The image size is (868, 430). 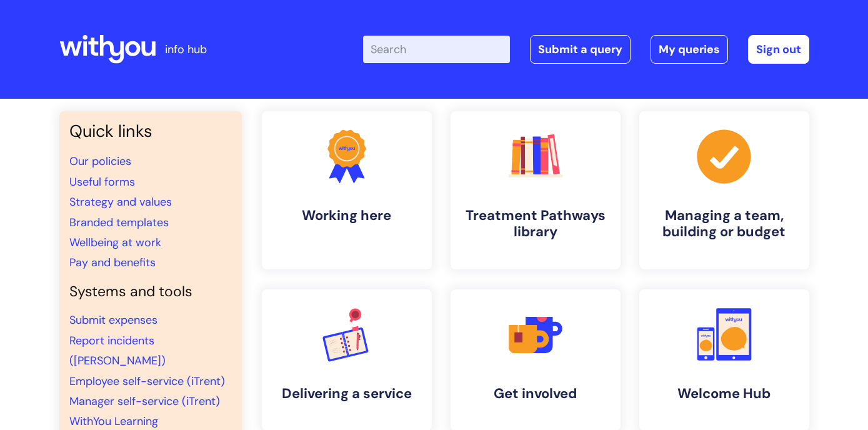 I want to click on h4: Welcome Hub, so click(x=724, y=394).